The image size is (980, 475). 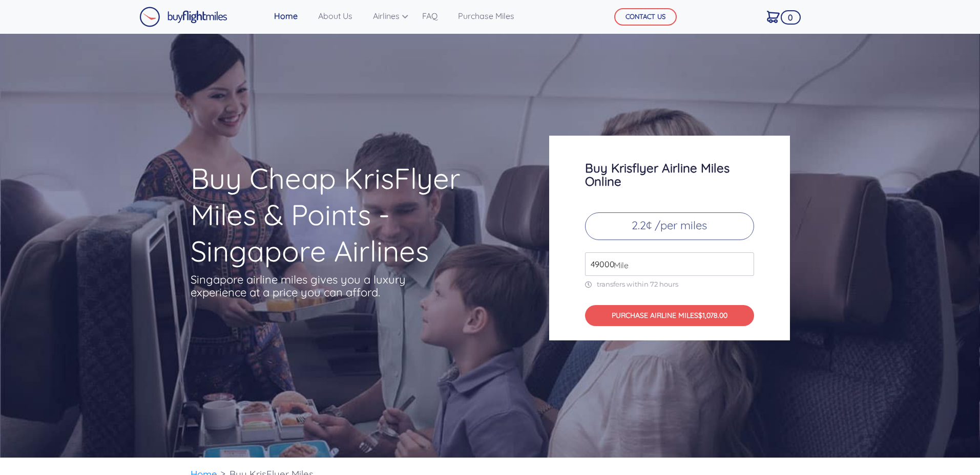 I want to click on span: $1,078.00, so click(x=713, y=316).